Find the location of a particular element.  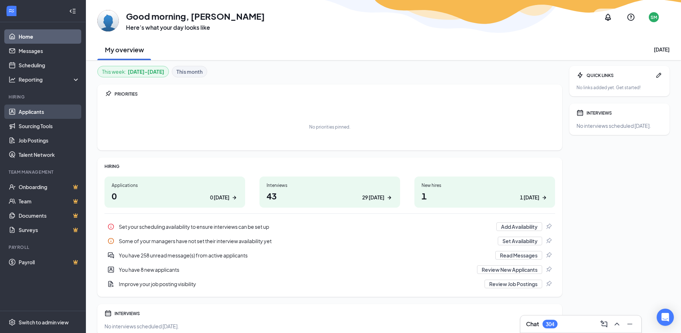

div: QUICK LINKS is located at coordinates (619, 75).